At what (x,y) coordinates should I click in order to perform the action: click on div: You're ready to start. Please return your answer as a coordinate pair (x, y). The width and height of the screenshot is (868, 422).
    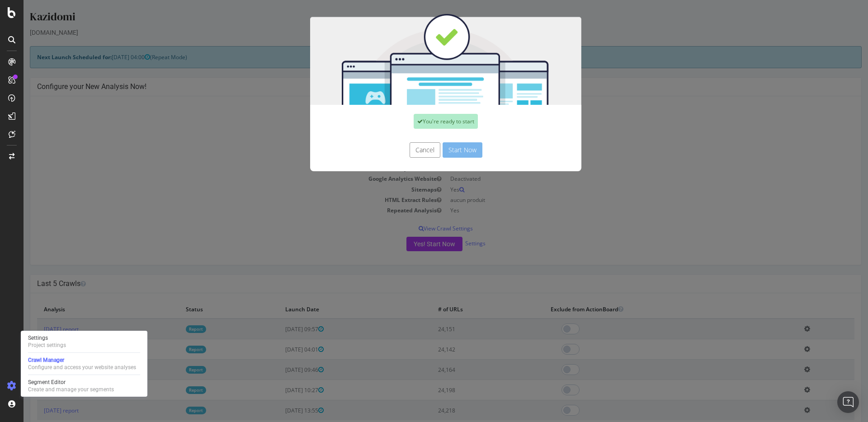
    Looking at the image, I should click on (422, 121).